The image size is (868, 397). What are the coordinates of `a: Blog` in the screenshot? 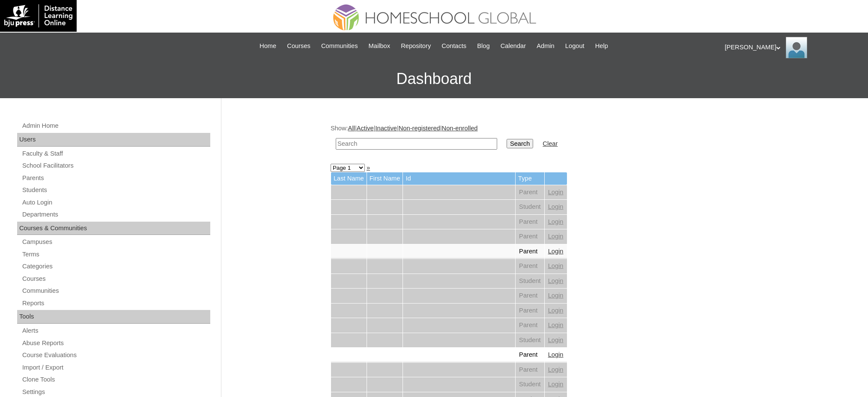 It's located at (483, 46).